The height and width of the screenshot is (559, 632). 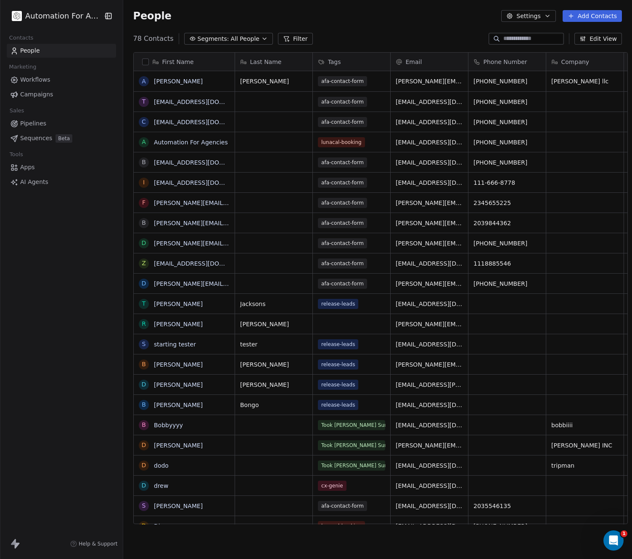 What do you see at coordinates (143, 202) in the screenshot?
I see `div: f` at bounding box center [143, 202].